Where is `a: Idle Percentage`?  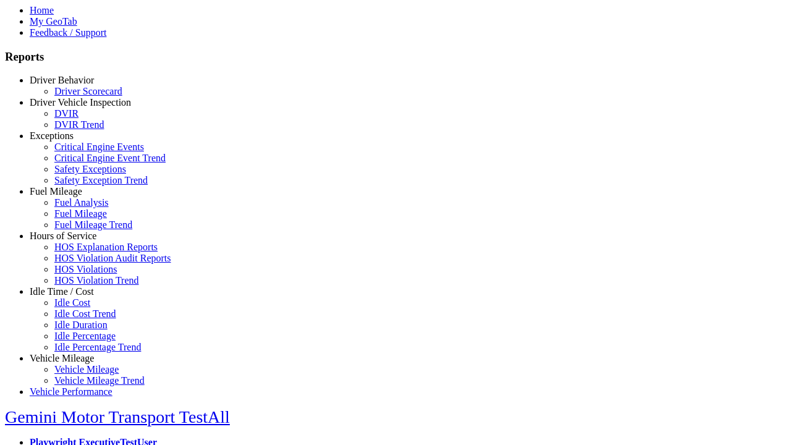
a: Idle Percentage is located at coordinates (85, 335).